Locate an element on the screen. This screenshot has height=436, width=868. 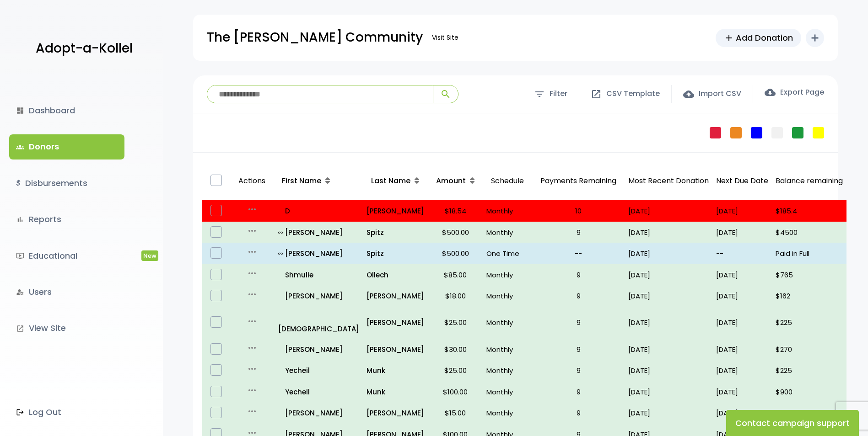
p: $15.00 is located at coordinates (455, 413).